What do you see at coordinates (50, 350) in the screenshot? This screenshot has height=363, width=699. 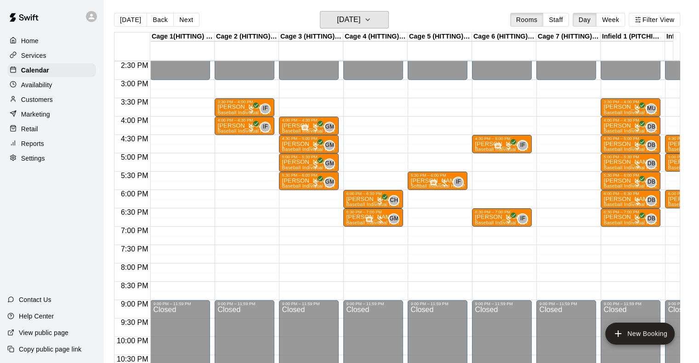 I see `p: Copy public page link` at bounding box center [50, 350].